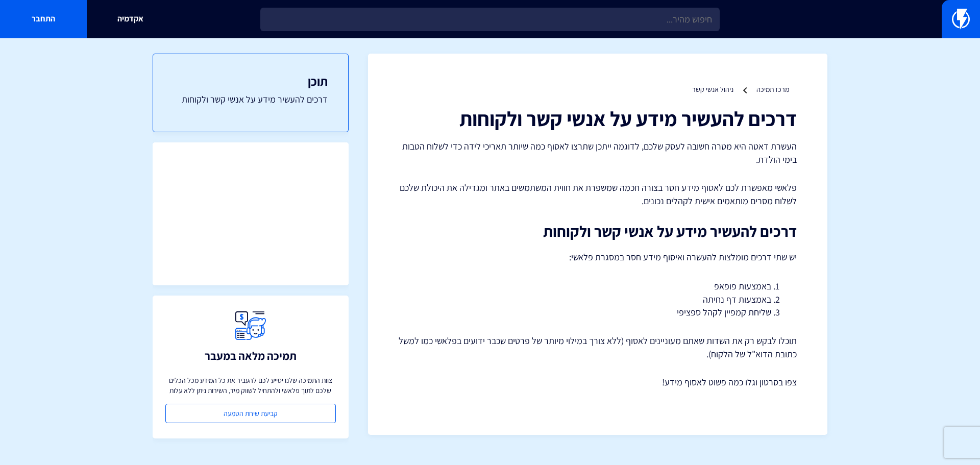 Image resolution: width=980 pixels, height=465 pixels. I want to click on h1: דרכים להעשיר מידע על אנשי קשר ולקוחות, so click(598, 119).